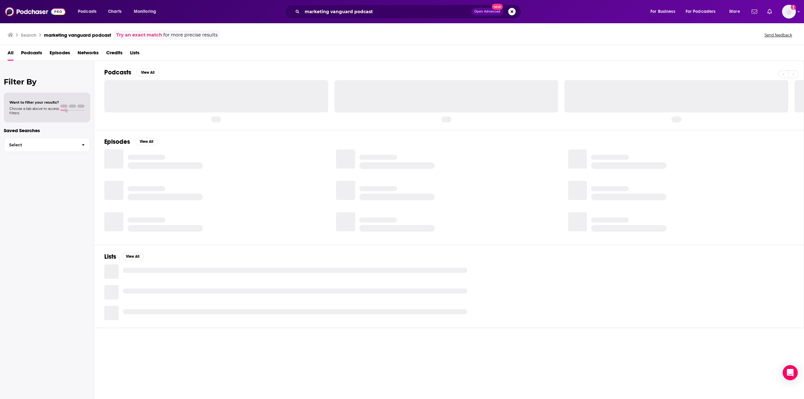  Describe the element at coordinates (78, 35) in the screenshot. I see `h3: marketing vanguard podcast` at that location.